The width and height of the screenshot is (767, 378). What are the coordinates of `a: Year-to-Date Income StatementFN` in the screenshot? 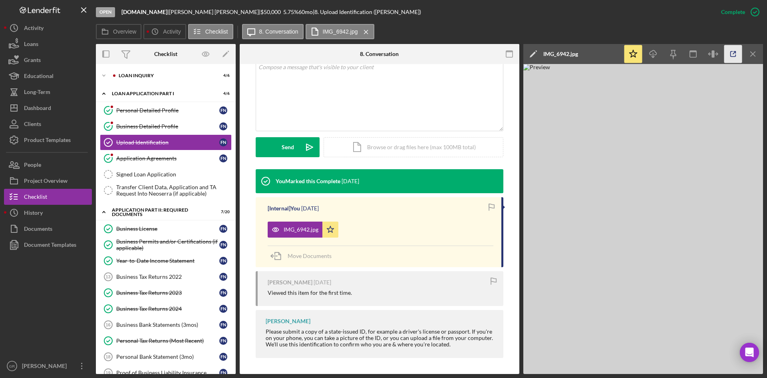 It's located at (166, 261).